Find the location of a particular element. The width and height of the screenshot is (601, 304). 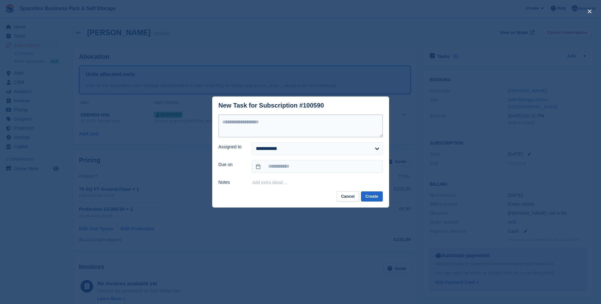

label: Notes is located at coordinates (232, 182).